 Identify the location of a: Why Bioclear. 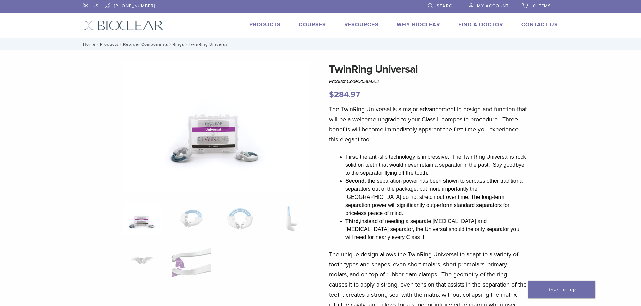
(418, 25).